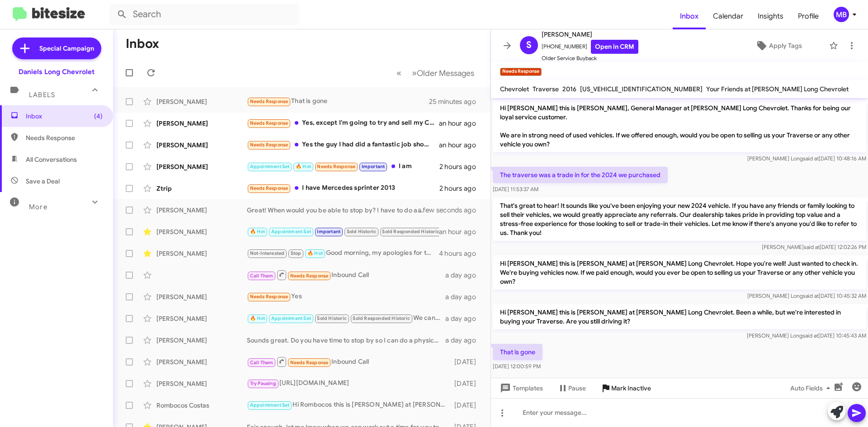  Describe the element at coordinates (457, 210) in the screenshot. I see `div: a few seconds ago` at that location.